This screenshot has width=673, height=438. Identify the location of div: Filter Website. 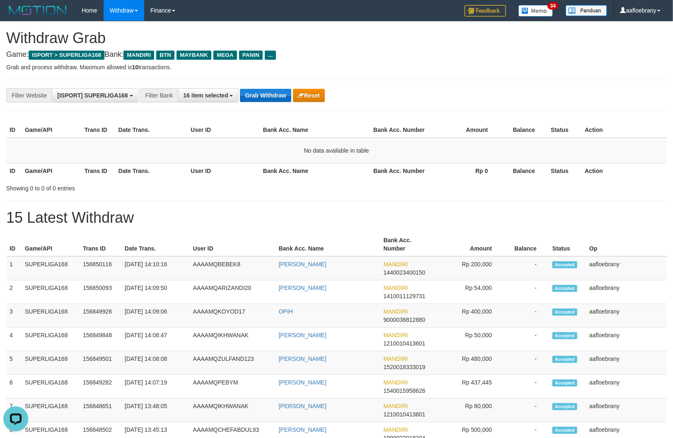
(29, 95).